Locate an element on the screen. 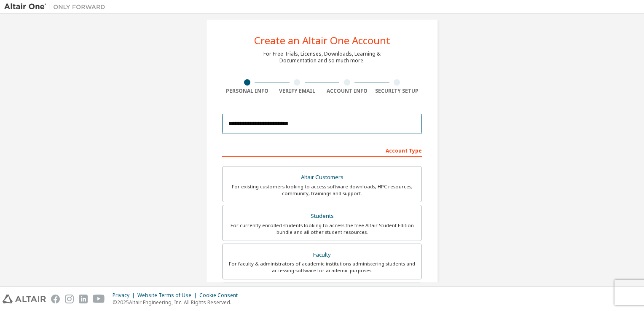 The image size is (644, 311). img: altair_logo.svg is located at coordinates (24, 298).